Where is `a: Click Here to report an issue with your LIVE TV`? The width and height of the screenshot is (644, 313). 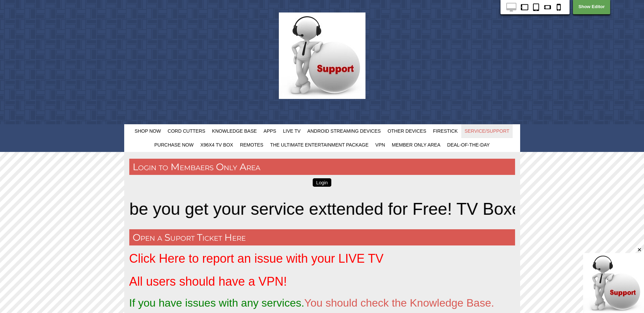
a: Click Here to report an issue with your LIVE TV is located at coordinates (257, 261).